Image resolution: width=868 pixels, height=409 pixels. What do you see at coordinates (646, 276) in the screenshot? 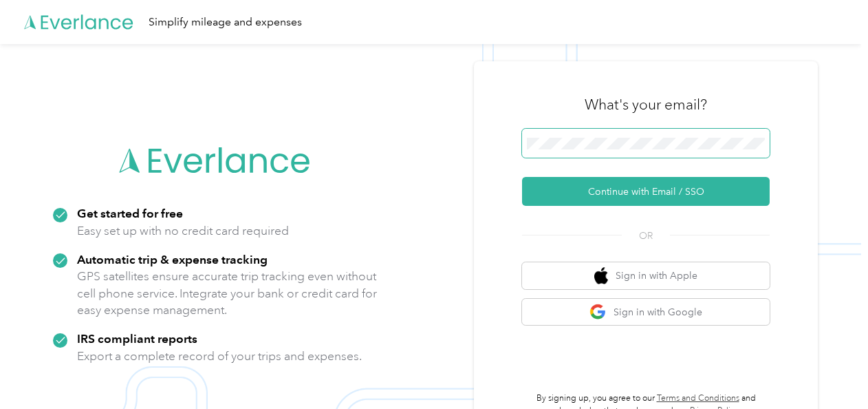
I see `button: apple logoSign in with Apple` at bounding box center [646, 276].